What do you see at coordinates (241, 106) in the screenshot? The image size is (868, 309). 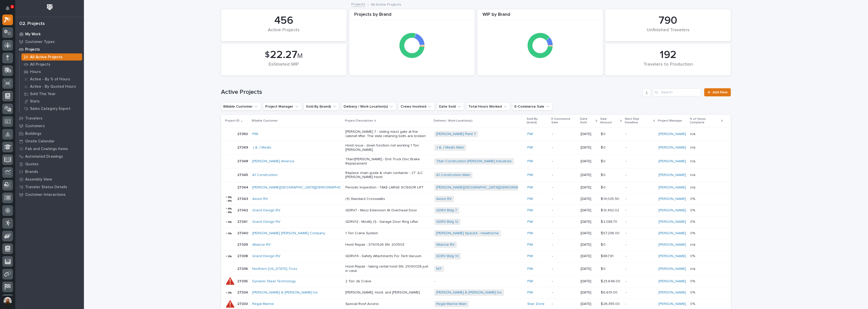 I see `button: Billable Customer` at bounding box center [241, 106].